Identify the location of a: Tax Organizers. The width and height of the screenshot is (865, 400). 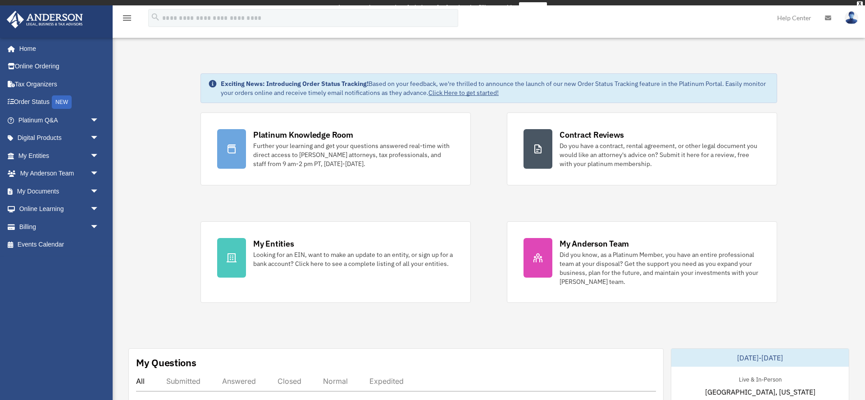
(59, 84).